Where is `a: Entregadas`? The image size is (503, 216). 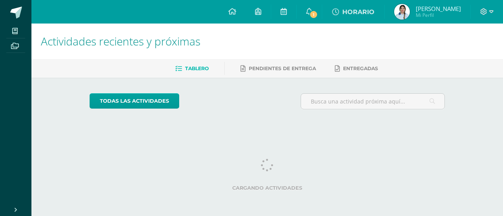 a: Entregadas is located at coordinates (356, 69).